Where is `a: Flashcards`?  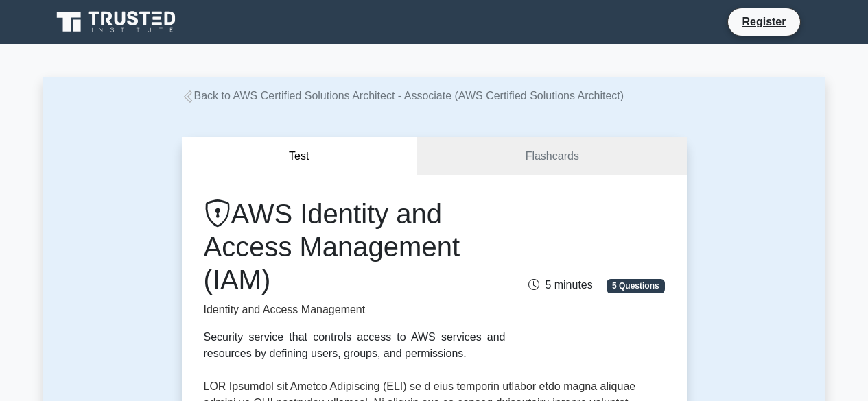
a: Flashcards is located at coordinates (551, 157).